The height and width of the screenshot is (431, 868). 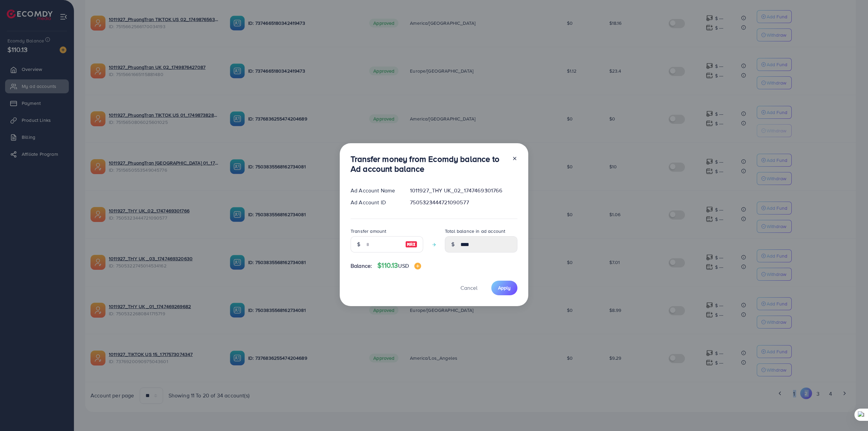 I want to click on label: Total balance in ad account, so click(x=475, y=231).